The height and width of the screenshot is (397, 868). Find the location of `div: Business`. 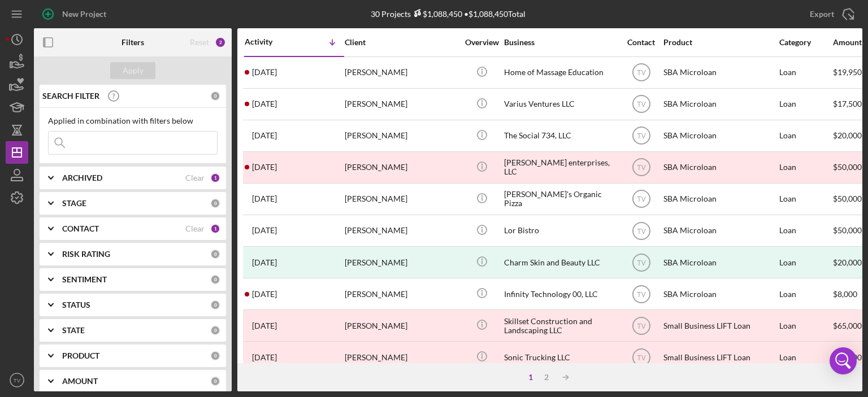

div: Business is located at coordinates (560, 42).